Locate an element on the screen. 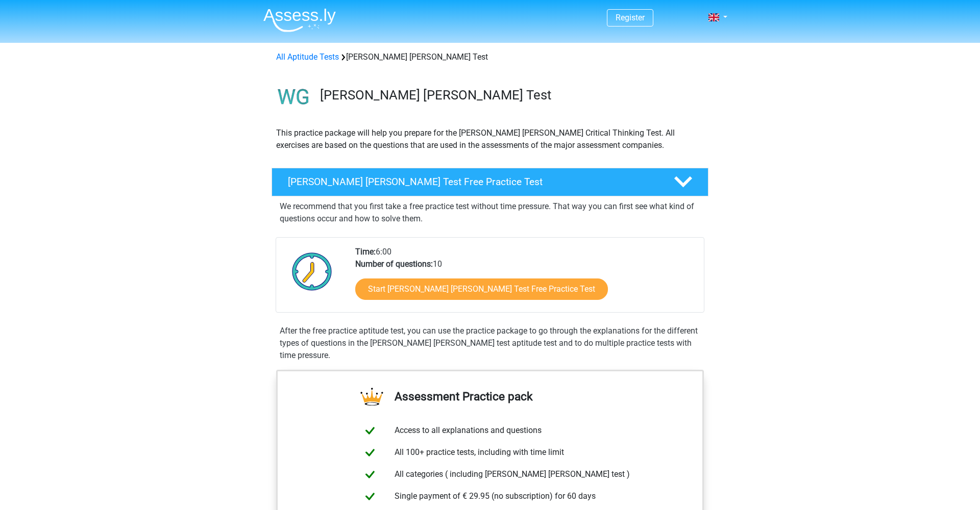 The width and height of the screenshot is (980, 510). img: Clock is located at coordinates (312, 272).